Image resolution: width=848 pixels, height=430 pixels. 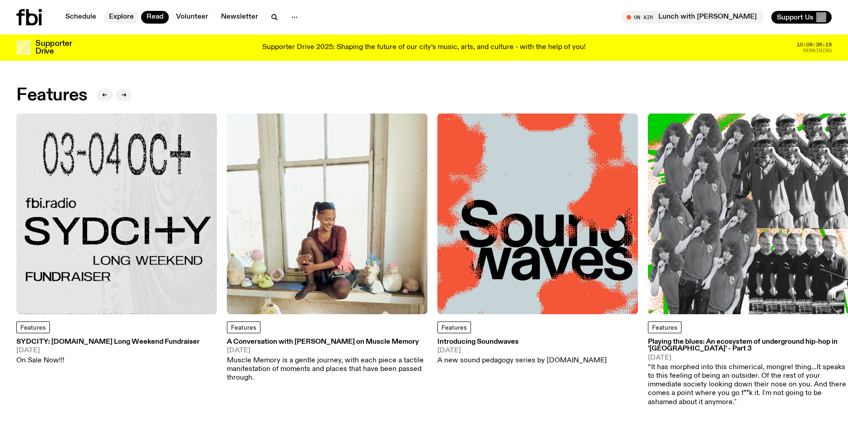 What do you see at coordinates (192, 17) in the screenshot?
I see `a: Volunteer` at bounding box center [192, 17].